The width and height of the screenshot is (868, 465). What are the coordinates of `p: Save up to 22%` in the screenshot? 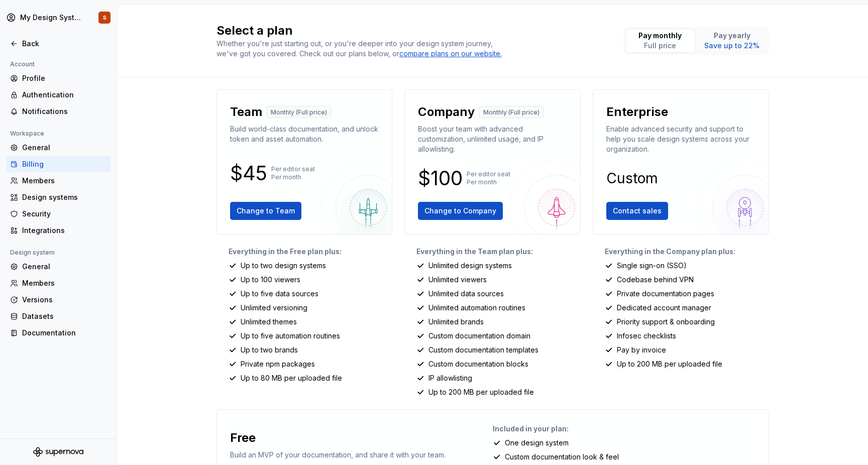 It's located at (732, 46).